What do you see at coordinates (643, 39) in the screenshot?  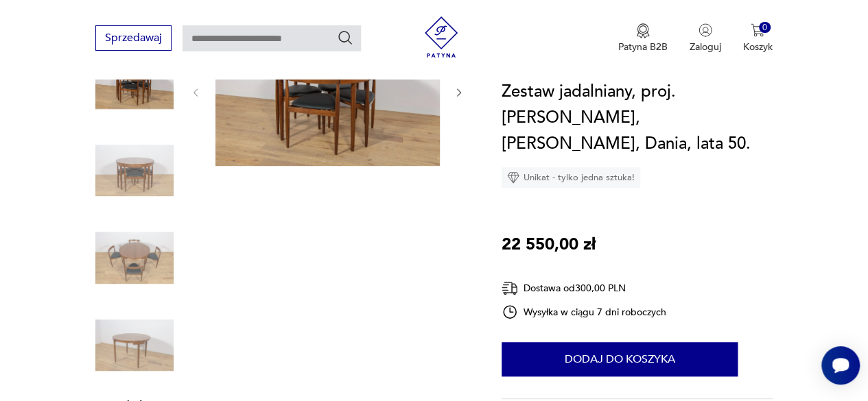 I see `button: Patyna B2B` at bounding box center [643, 39].